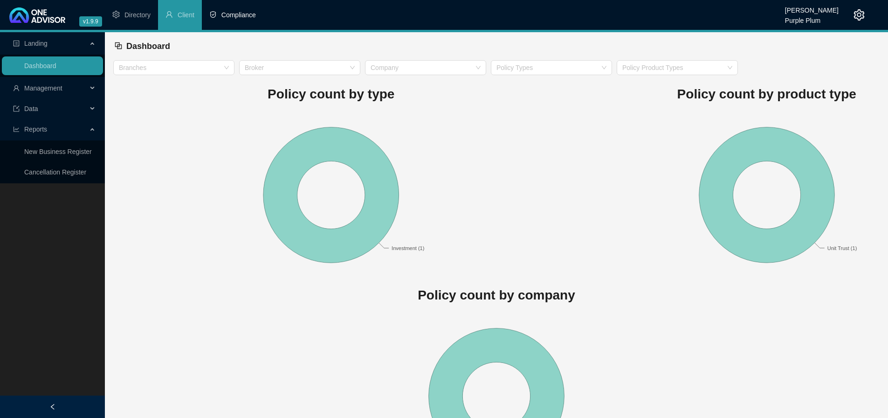 This screenshot has width=888, height=418. Describe the element at coordinates (58, 152) in the screenshot. I see `a: New Business Register` at that location.